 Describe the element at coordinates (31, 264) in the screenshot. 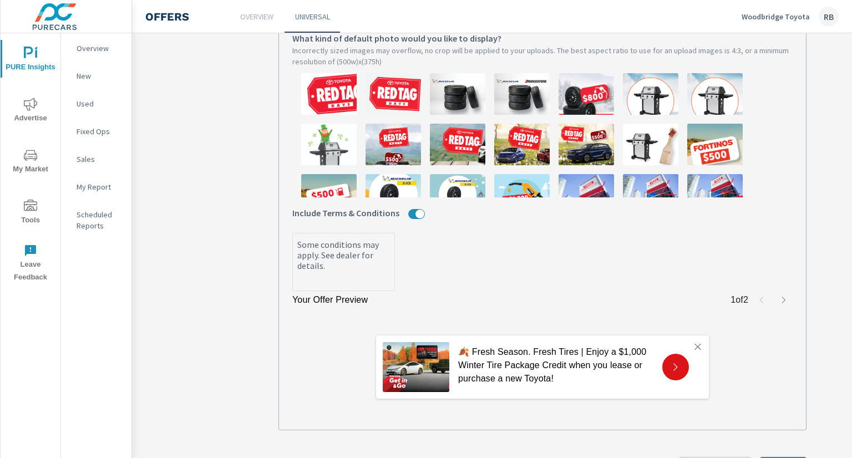

I see `span: Leave Feedback` at that location.